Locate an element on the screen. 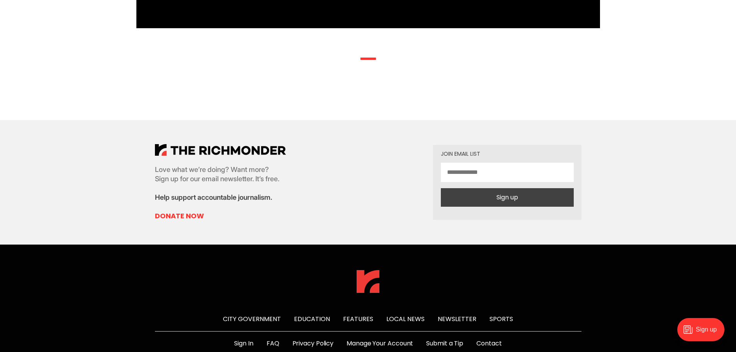 This screenshot has height=352, width=736. a: Sports is located at coordinates (501, 319).